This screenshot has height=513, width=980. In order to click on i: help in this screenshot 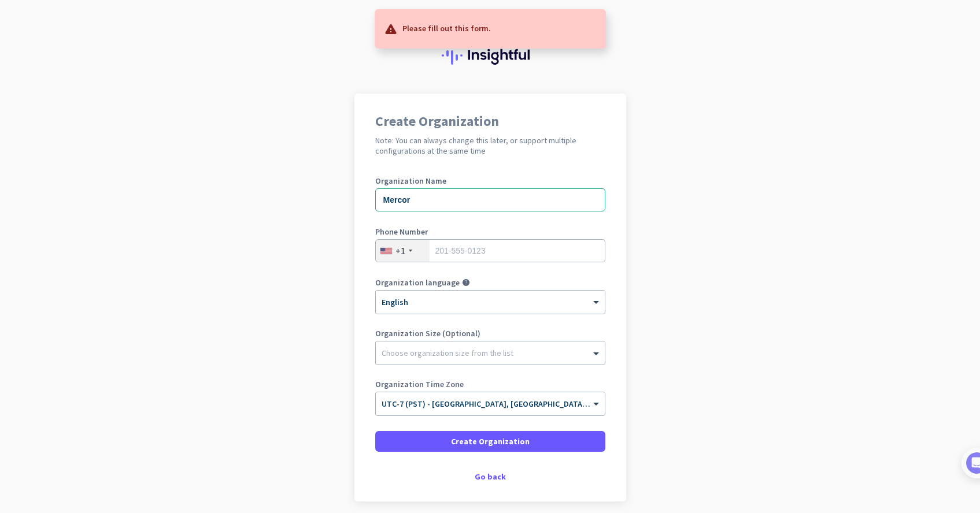, I will do `click(466, 282)`.